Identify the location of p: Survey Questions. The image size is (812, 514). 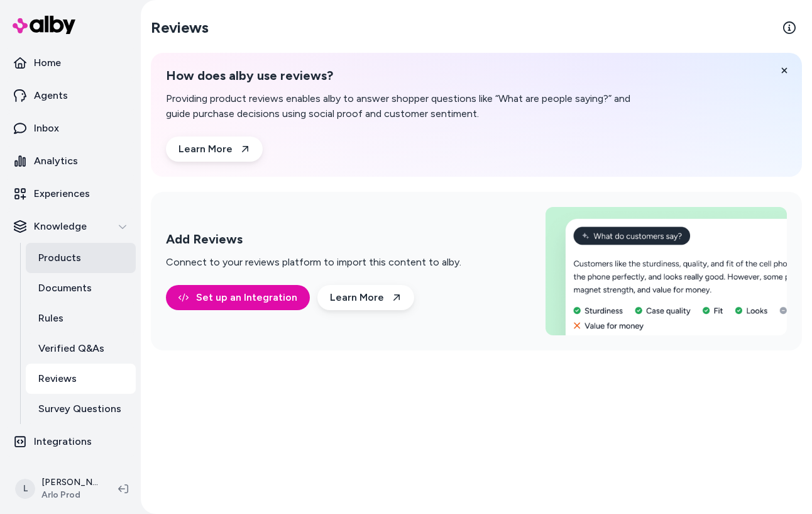
(80, 409).